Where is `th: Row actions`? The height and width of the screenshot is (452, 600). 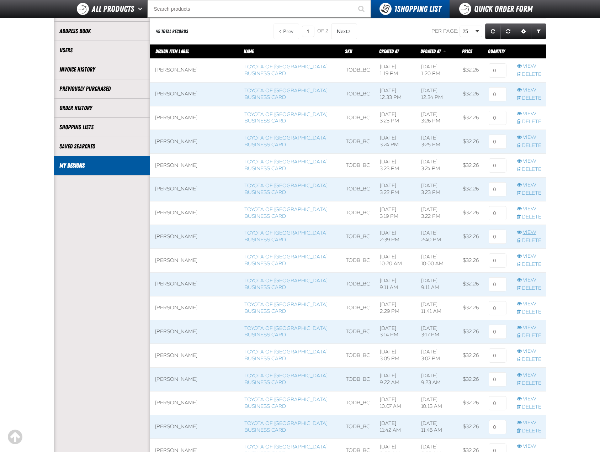
th: Row actions is located at coordinates (529, 52).